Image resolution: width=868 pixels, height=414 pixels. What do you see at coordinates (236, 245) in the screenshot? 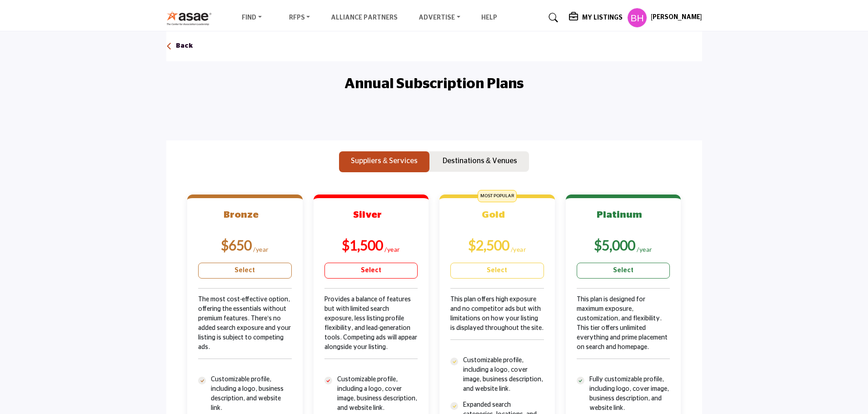
I see `b: $650` at bounding box center [236, 245].